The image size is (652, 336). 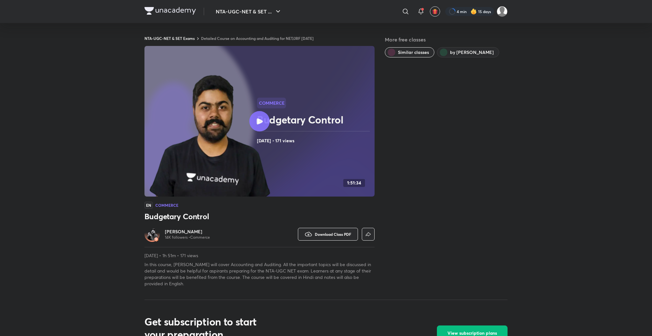 I want to click on h4: Commerce, so click(x=167, y=205).